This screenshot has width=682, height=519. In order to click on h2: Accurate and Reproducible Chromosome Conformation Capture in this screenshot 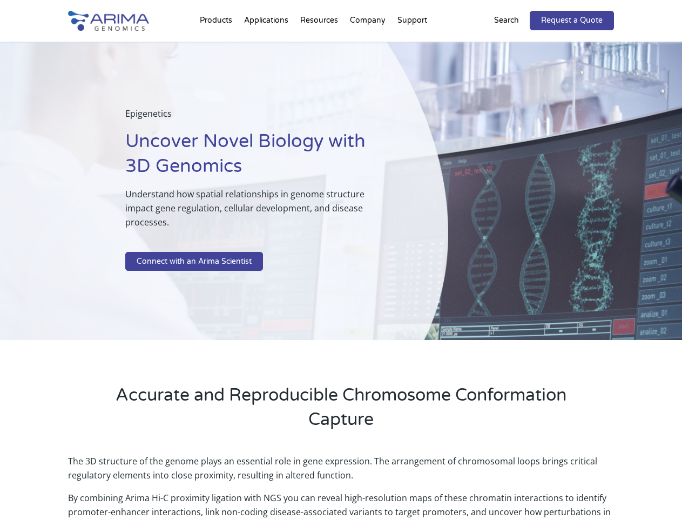, I will do `click(341, 411)`.